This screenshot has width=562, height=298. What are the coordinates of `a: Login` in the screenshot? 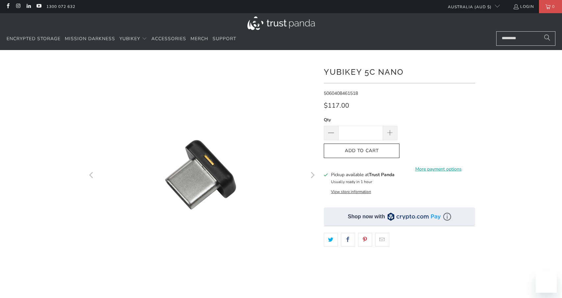 It's located at (524, 7).